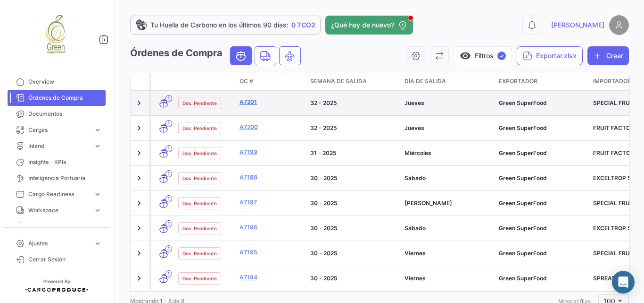 This screenshot has height=303, width=644. Describe the element at coordinates (369, 25) in the screenshot. I see `button: ¿Qué hay de nuevo?` at that location.